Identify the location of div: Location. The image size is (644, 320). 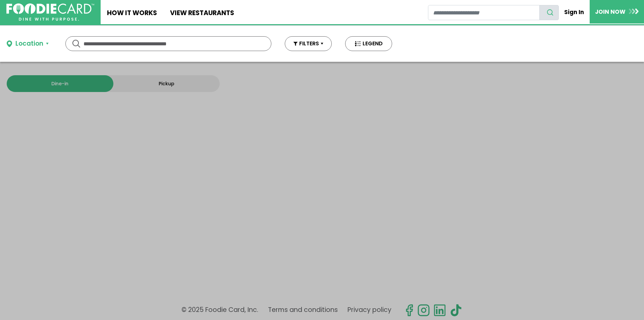
(29, 44).